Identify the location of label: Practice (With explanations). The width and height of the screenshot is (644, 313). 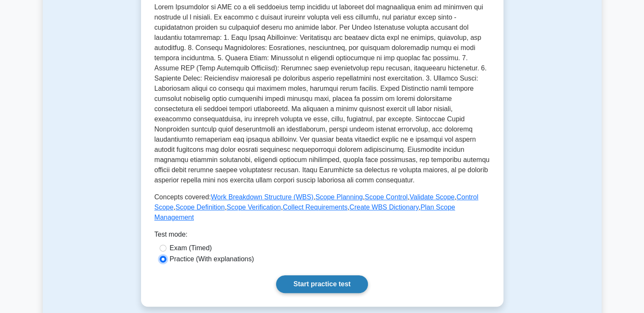
(212, 260).